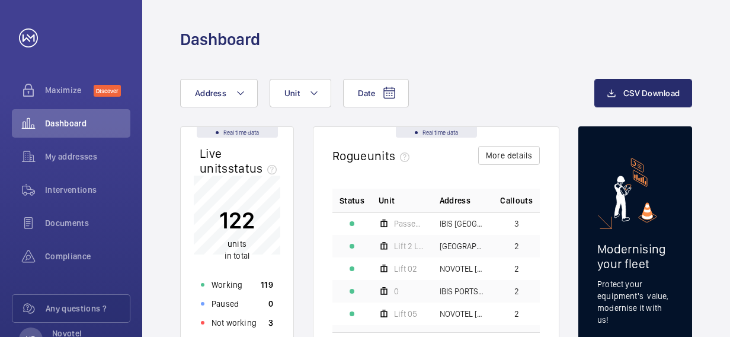 This screenshot has width=730, height=337. Describe the element at coordinates (88, 256) in the screenshot. I see `span: Compliance` at that location.